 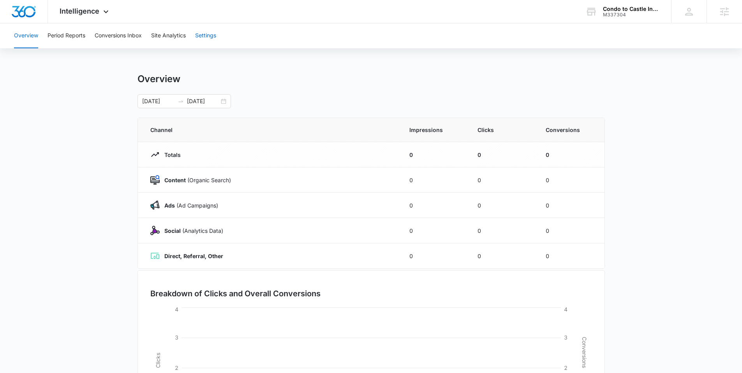 I want to click on span: Conversions, so click(x=568, y=130).